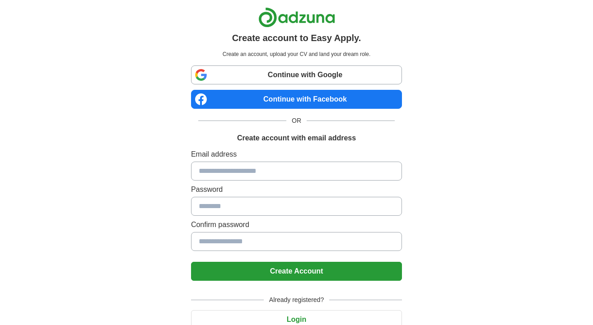 This screenshot has width=593, height=325. What do you see at coordinates (296, 54) in the screenshot?
I see `p: Create an account, upload your CV and land your dream role.` at bounding box center [296, 54].